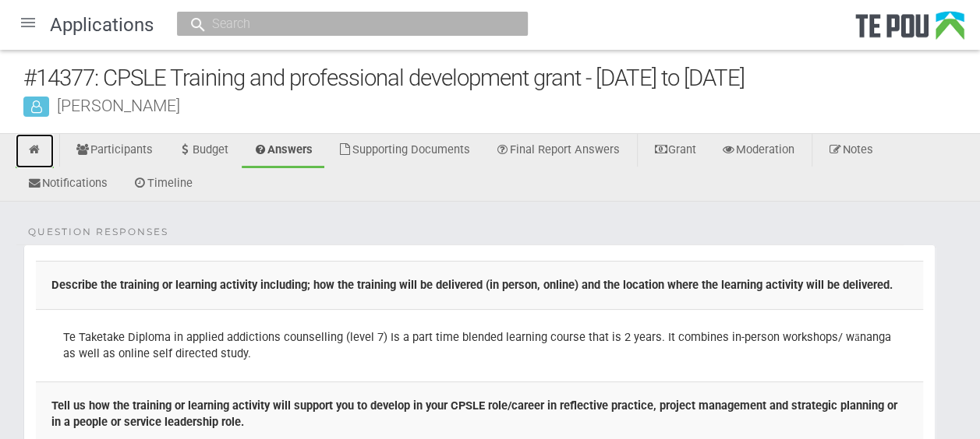 The height and width of the screenshot is (439, 980). Describe the element at coordinates (557, 151) in the screenshot. I see `a: Final Report Answers` at that location.